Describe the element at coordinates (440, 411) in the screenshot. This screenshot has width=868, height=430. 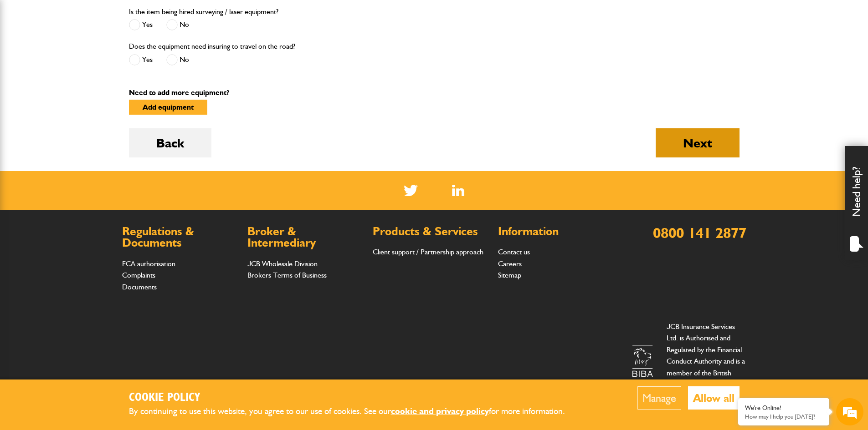
I see `a: cookie and privacy policy` at that location.